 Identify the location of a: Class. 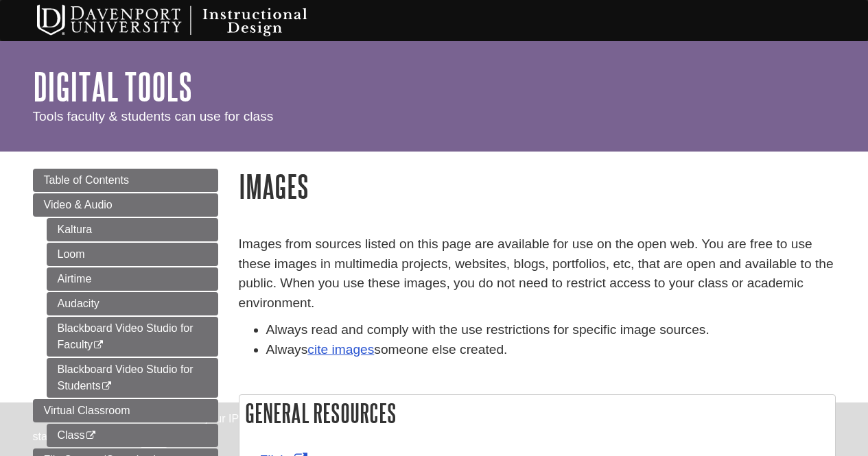
(133, 436).